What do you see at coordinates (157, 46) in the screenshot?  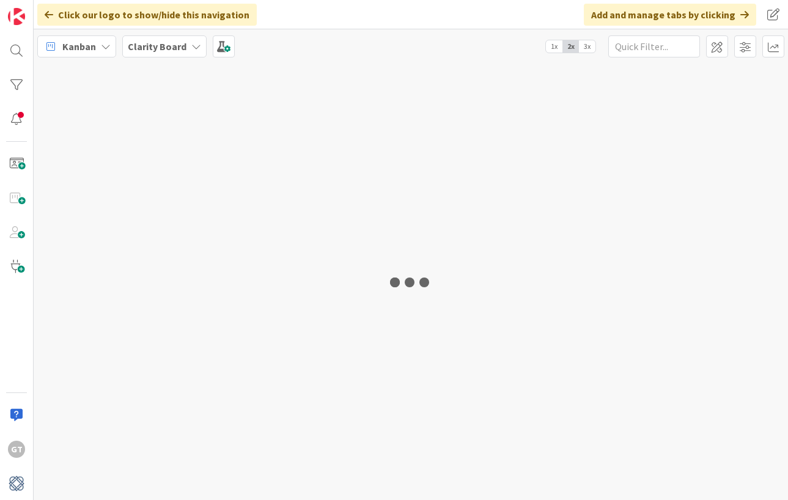 I see `b: Clarity Board` at bounding box center [157, 46].